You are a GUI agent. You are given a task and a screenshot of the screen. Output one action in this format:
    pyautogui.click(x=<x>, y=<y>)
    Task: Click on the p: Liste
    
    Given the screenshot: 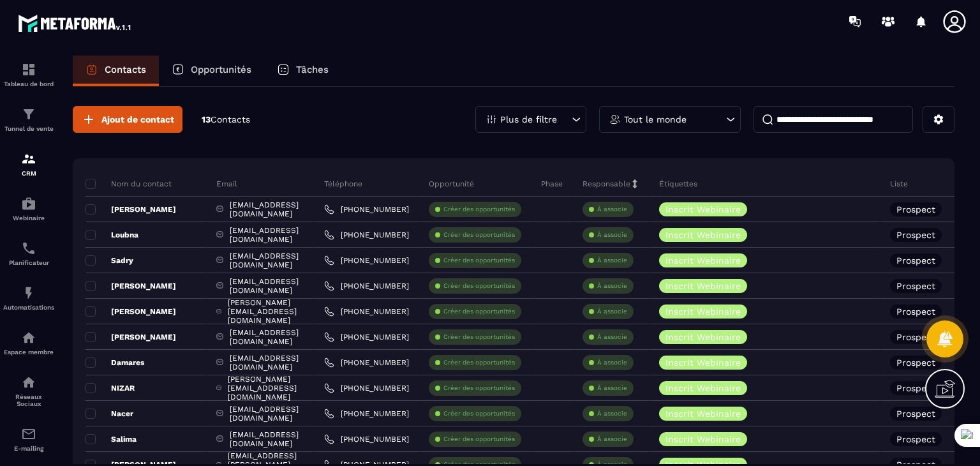 What is the action you would take?
    pyautogui.click(x=899, y=184)
    